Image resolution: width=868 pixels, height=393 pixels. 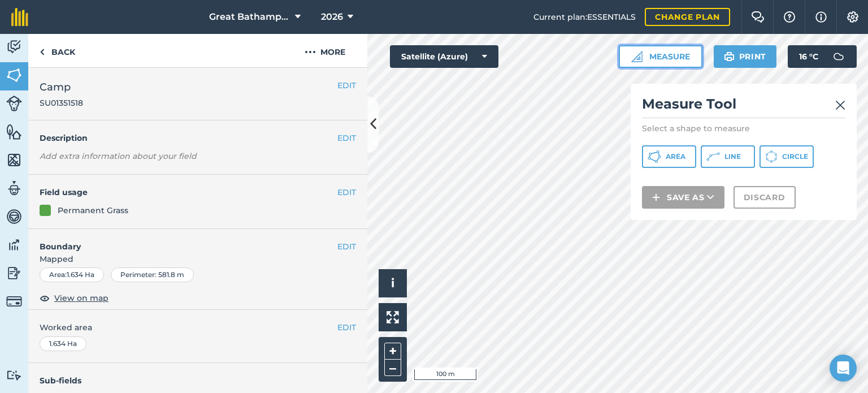 I want to click on h2: Measure Tool, so click(x=744, y=106).